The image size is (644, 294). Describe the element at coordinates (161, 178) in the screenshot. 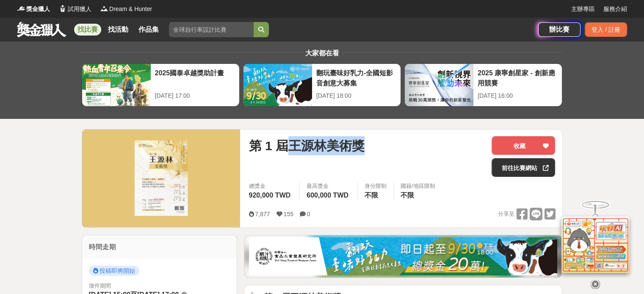

I see `img: Cover Image` at that location.